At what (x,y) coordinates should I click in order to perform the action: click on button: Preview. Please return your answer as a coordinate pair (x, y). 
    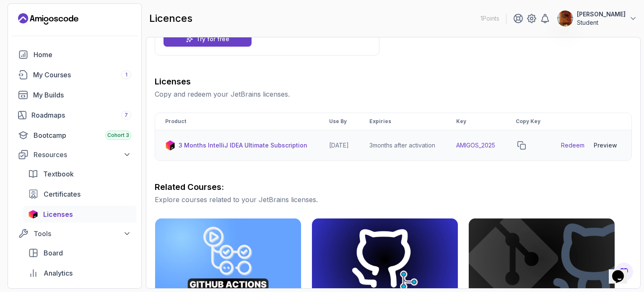
    Looking at the image, I should click on (606, 145).